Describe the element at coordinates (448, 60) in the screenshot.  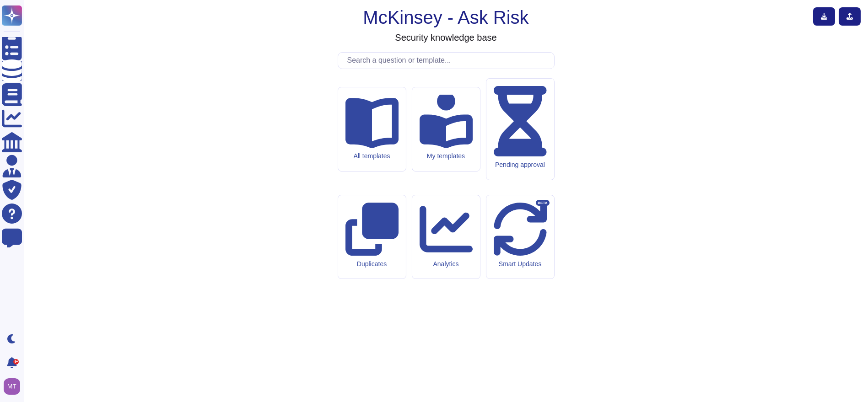
I see `input: Search a question or template...` at that location.